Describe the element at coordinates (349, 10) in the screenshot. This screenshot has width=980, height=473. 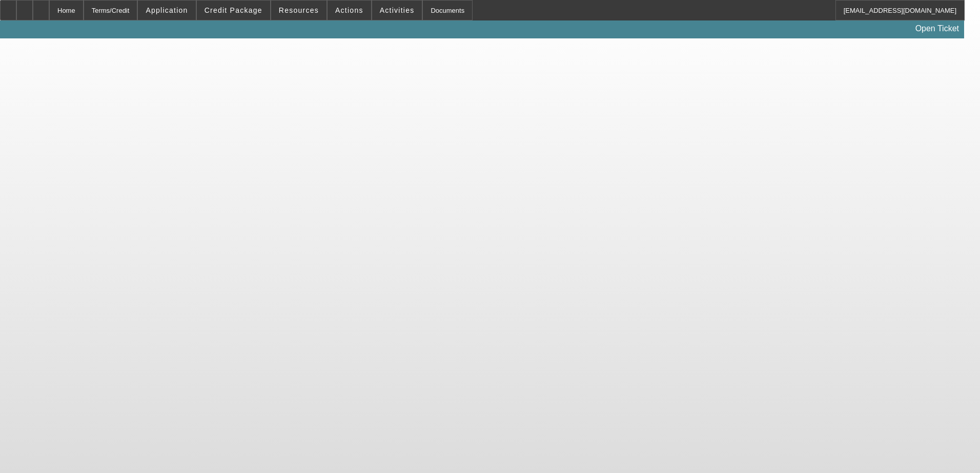
I see `span: Actions` at that location.